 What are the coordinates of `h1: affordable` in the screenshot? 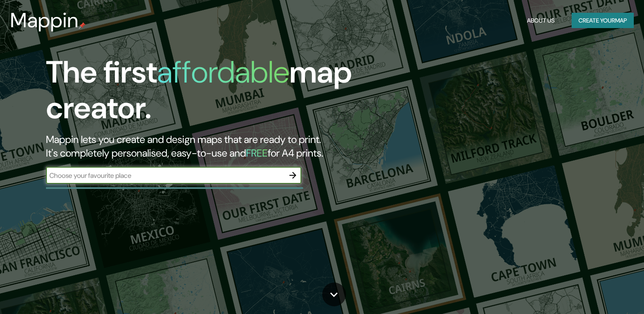 It's located at (223, 72).